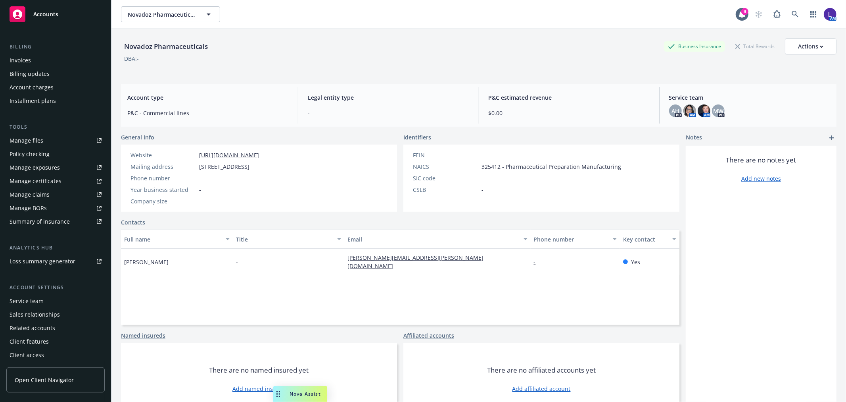 The image size is (846, 402). What do you see at coordinates (32, 328) in the screenshot?
I see `div: Related accounts` at bounding box center [32, 328].